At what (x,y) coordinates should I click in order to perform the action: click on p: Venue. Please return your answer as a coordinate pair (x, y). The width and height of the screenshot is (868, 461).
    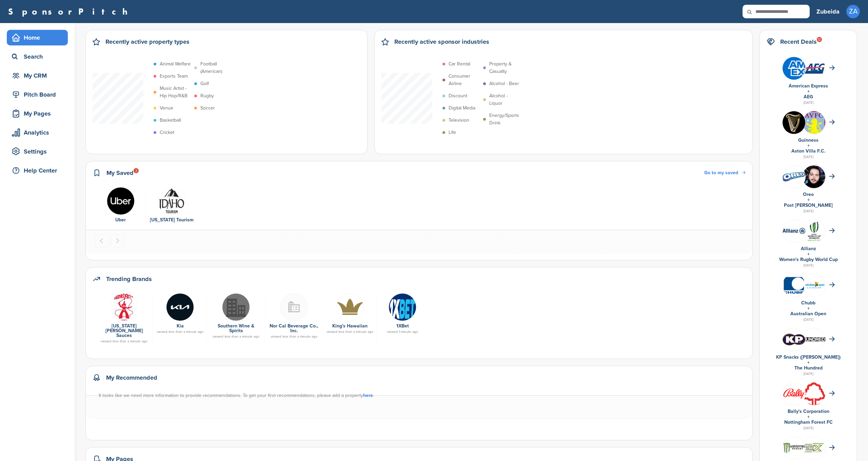
    Looking at the image, I should click on (166, 109).